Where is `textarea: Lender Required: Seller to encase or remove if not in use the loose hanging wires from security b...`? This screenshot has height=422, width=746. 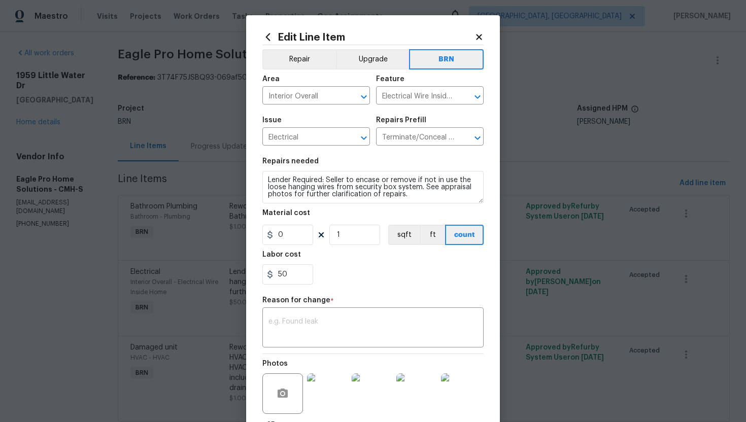 textarea: Lender Required: Seller to encase or remove if not in use the loose hanging wires from security b... is located at coordinates (373, 187).